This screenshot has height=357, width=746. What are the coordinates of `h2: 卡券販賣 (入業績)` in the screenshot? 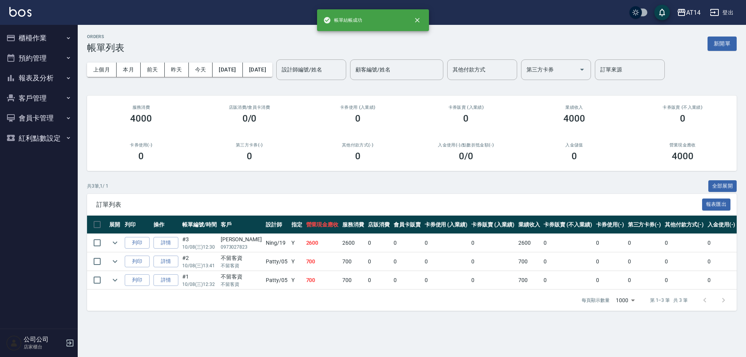 It's located at (466, 107).